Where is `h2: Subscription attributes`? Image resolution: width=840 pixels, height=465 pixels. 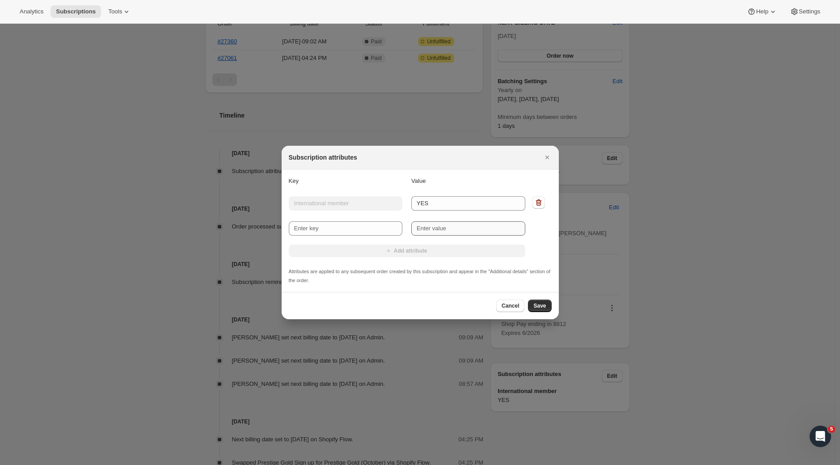 h2: Subscription attributes is located at coordinates (323, 157).